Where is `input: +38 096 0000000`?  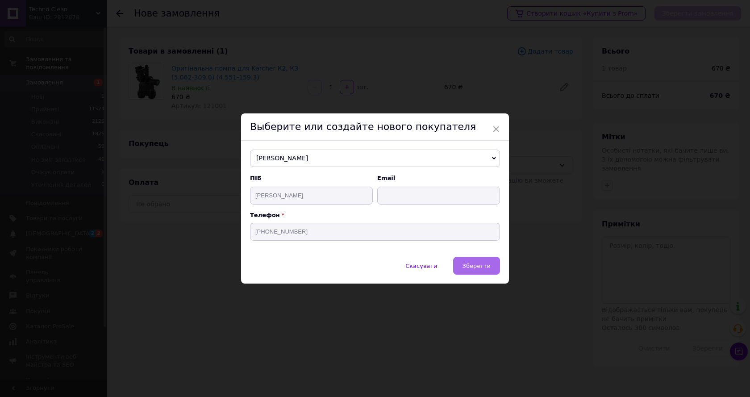 input: +38 096 0000000 is located at coordinates (375, 232).